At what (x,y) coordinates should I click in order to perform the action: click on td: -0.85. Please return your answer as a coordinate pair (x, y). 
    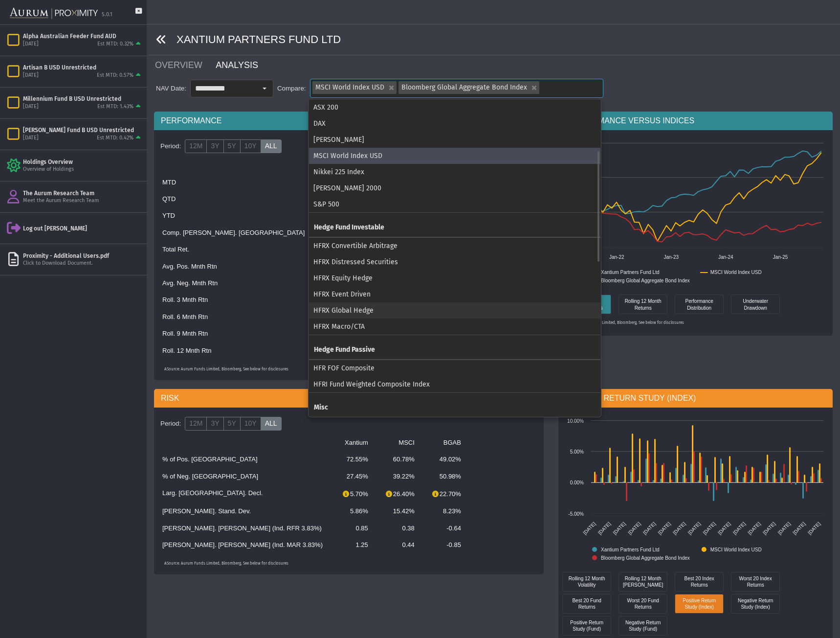
    Looking at the image, I should click on (443, 545).